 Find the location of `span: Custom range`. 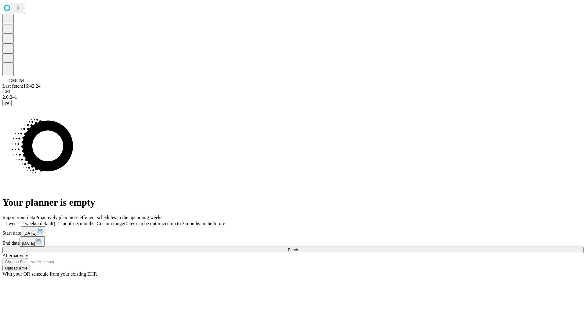

span: Custom range is located at coordinates (110, 223).